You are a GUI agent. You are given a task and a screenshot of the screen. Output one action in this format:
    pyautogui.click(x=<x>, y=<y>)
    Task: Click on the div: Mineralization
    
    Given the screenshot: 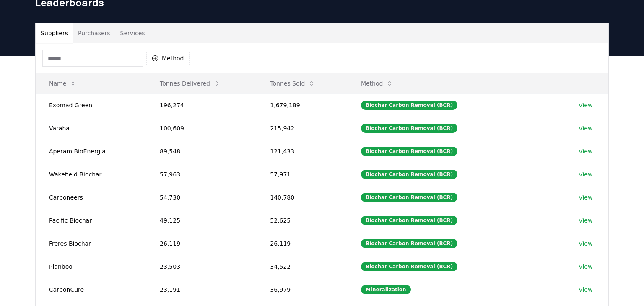 What is the action you would take?
    pyautogui.click(x=386, y=290)
    